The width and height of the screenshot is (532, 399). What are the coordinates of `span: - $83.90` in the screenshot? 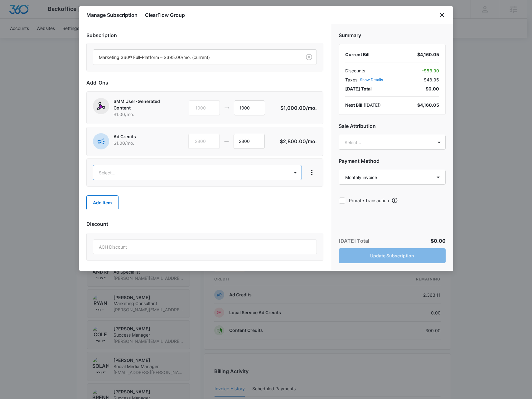 It's located at (431, 70).